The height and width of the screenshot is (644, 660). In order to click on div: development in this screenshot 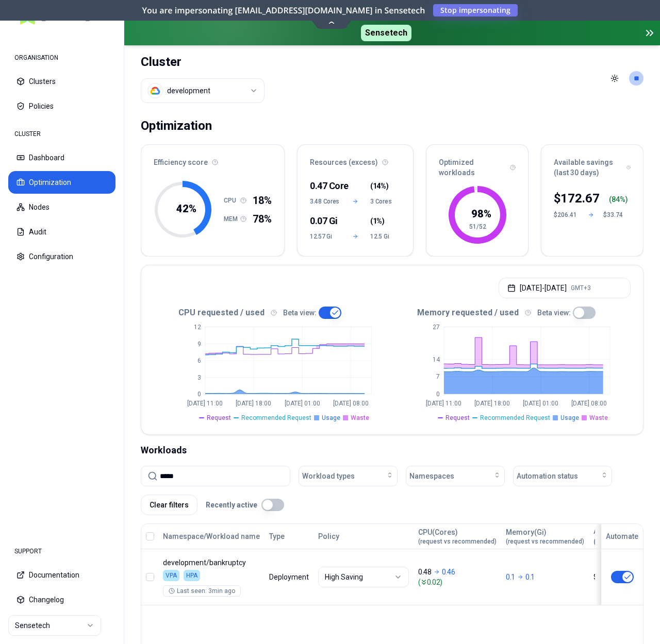, I will do `click(189, 91)`.